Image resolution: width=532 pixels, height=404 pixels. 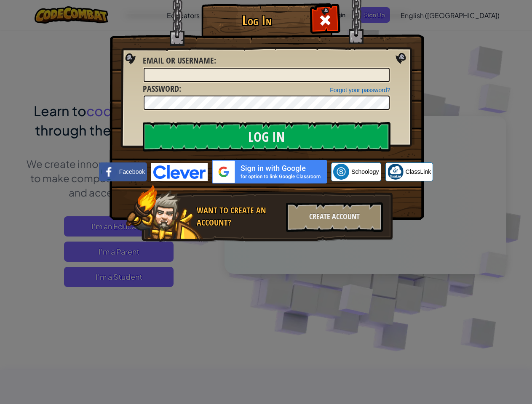 What do you see at coordinates (179, 172) in the screenshot?
I see `img: clever-logo-blue.png` at bounding box center [179, 172].